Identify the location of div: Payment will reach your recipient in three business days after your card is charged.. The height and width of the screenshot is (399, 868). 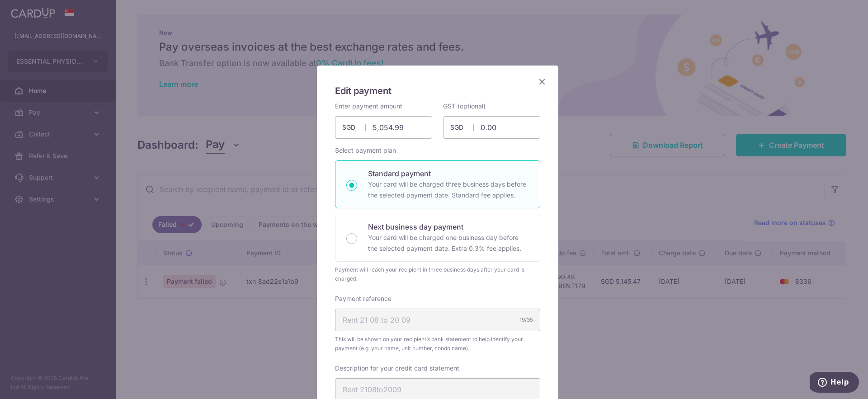
(438, 274).